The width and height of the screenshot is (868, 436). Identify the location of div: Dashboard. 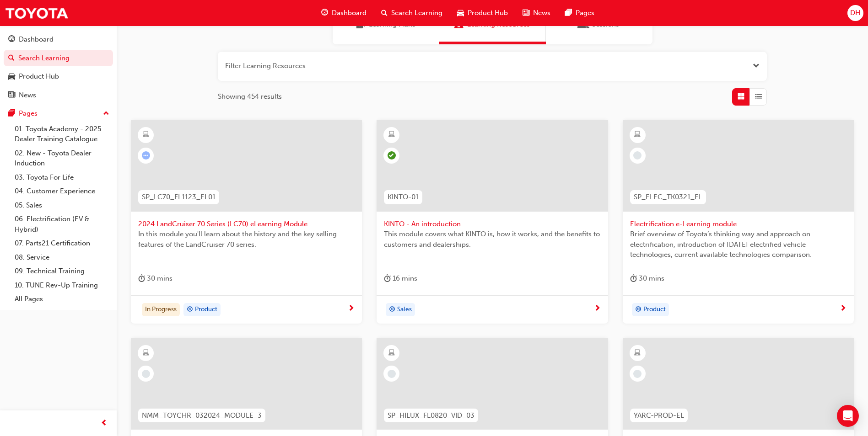
(36, 40).